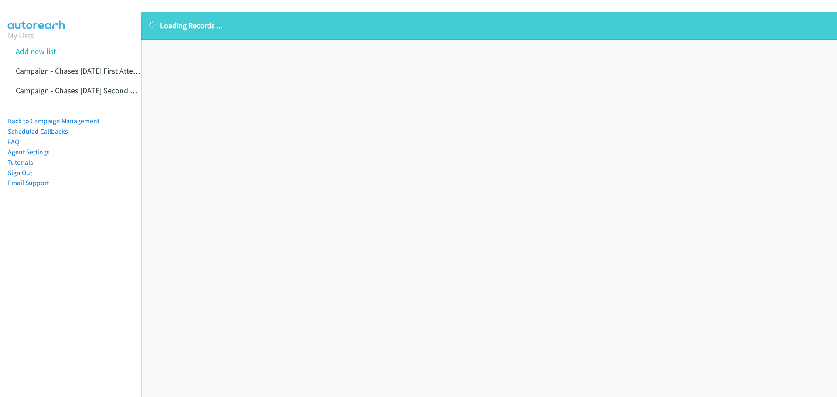 Image resolution: width=837 pixels, height=397 pixels. I want to click on a: FAQ, so click(14, 142).